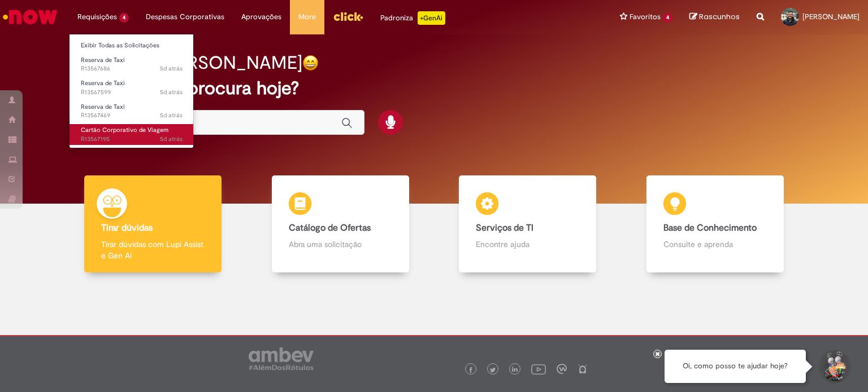 The image size is (868, 392). Describe the element at coordinates (341, 224) in the screenshot. I see `a: Catálogo de Ofertas Abra uma solicitação` at that location.